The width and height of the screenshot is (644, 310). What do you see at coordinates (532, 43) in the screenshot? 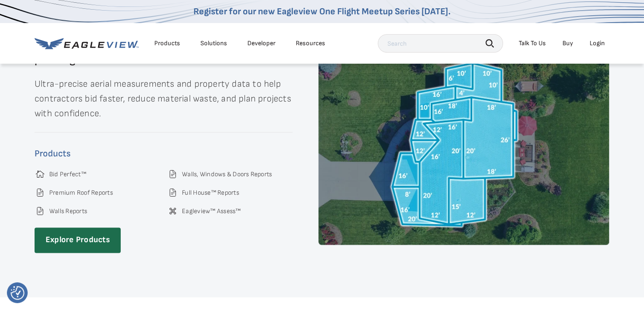
I see `div: Talk To Us` at bounding box center [532, 43].